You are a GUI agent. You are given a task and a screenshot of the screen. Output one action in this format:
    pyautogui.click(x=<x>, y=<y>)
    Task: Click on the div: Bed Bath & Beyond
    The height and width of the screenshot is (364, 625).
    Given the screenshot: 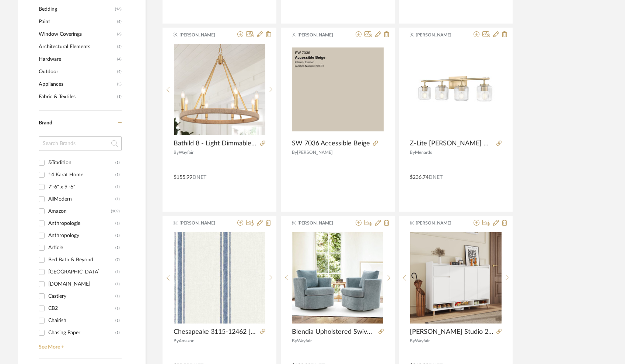 What is the action you would take?
    pyautogui.click(x=82, y=260)
    